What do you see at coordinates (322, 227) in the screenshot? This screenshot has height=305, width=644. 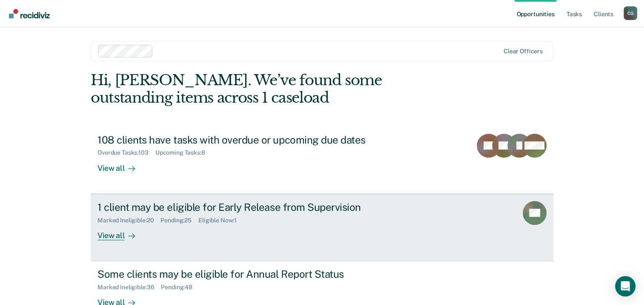 I see `a: 1 client may be eligible for Early Release from SupervisionMarked Ineligible:20Pending:25Eligible...` at bounding box center [322, 227].